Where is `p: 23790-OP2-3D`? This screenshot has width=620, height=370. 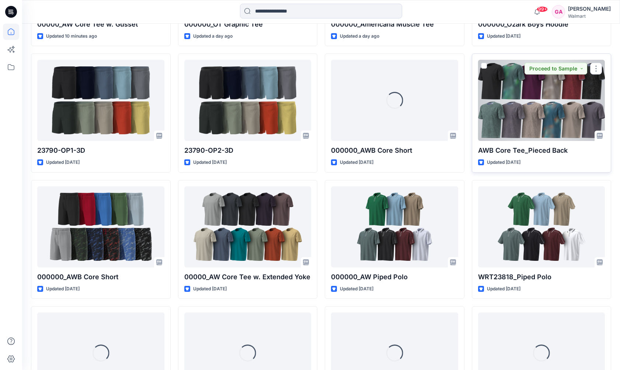
p: 23790-OP2-3D is located at coordinates (248, 150).